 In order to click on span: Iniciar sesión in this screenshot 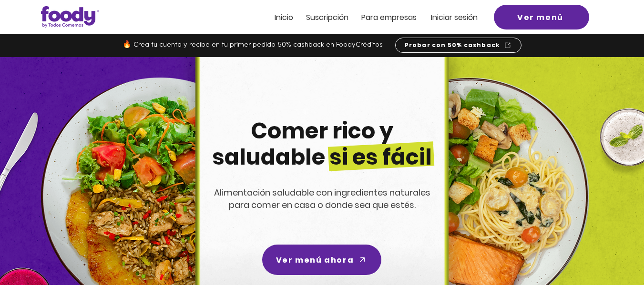, I will do `click(454, 17)`.